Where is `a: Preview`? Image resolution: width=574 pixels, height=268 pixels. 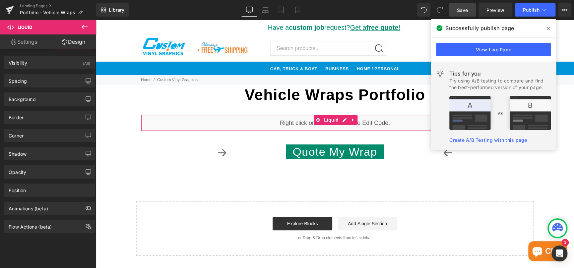 a: Preview is located at coordinates (496, 10).